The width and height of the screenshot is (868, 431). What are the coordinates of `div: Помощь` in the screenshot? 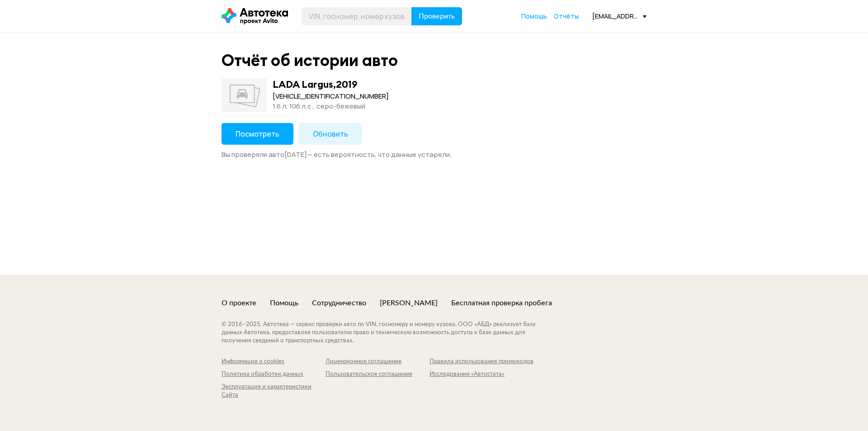 It's located at (284, 302).